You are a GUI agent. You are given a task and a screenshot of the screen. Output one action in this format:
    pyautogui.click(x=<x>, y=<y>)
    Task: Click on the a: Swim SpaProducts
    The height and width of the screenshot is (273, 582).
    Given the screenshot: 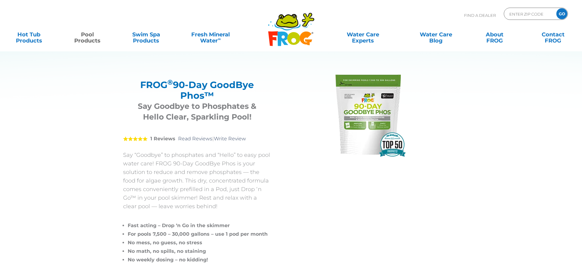 What is the action you would take?
    pyautogui.click(x=146, y=35)
    